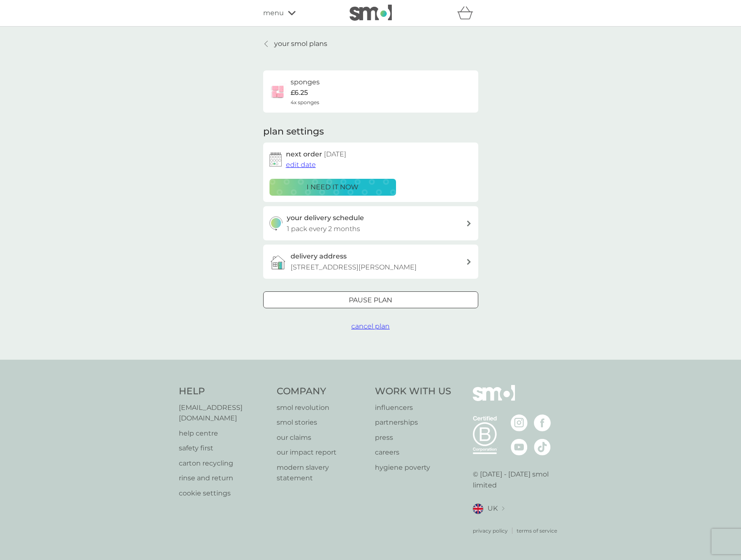  Describe the element at coordinates (322, 472) in the screenshot. I see `p: modern slavery statement` at that location.